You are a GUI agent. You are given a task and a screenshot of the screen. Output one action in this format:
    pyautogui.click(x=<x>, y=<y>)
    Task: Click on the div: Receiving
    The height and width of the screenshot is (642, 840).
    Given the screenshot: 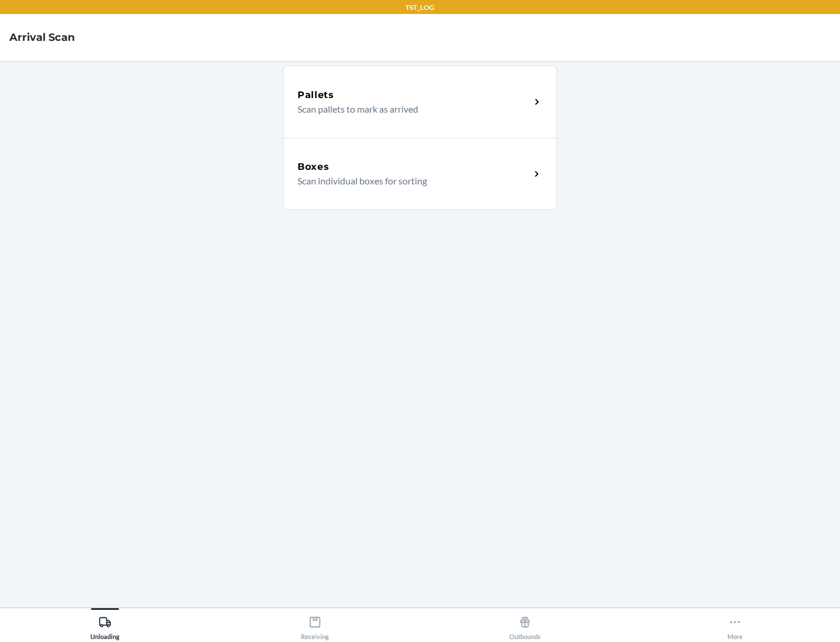 What is the action you would take?
    pyautogui.click(x=315, y=626)
    